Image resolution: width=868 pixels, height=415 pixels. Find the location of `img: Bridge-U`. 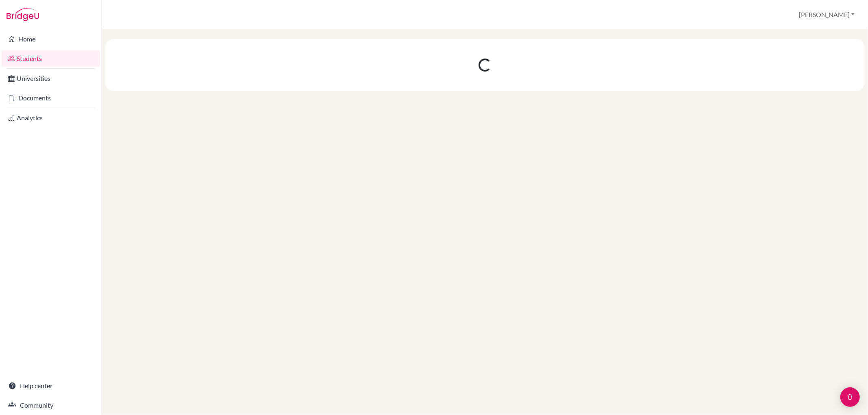

img: Bridge-U is located at coordinates (23, 15).